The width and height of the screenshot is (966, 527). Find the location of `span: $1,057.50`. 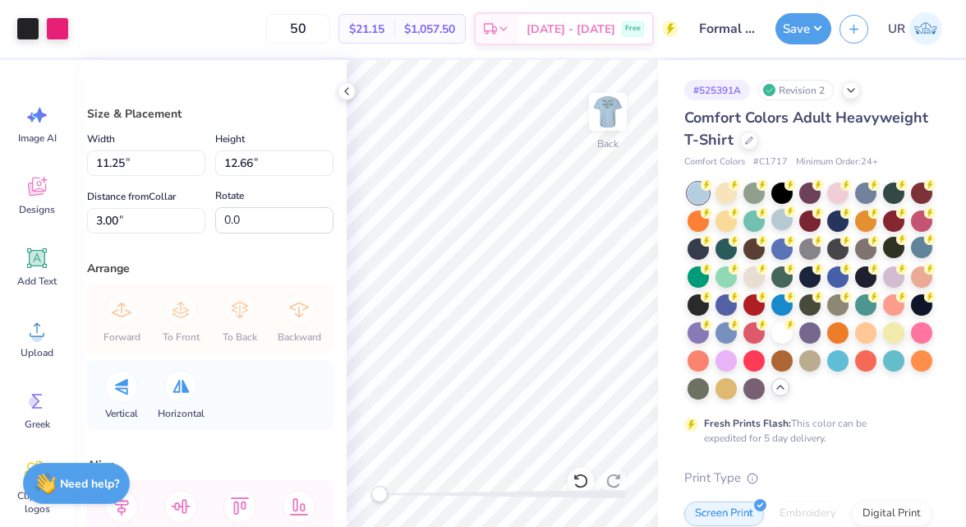

span: $1,057.50 is located at coordinates (430, 29).